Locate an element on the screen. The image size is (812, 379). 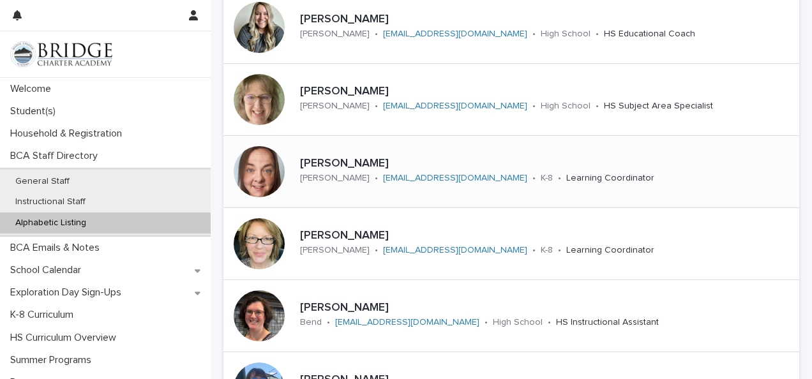
p: Instructional Staff is located at coordinates (50, 202).